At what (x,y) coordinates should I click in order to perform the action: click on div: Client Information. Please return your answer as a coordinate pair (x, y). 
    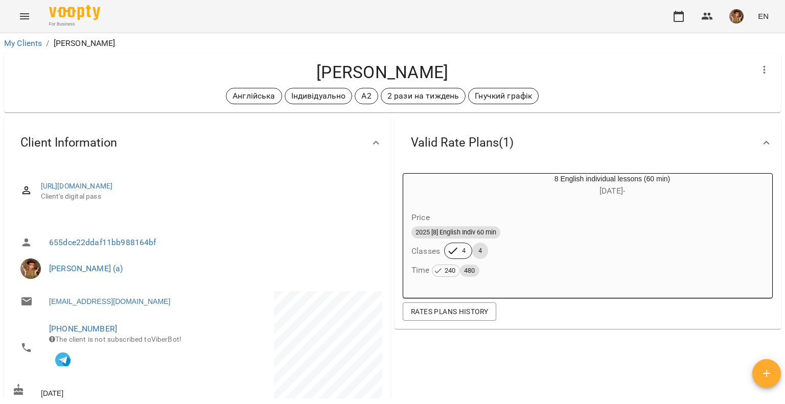
    Looking at the image, I should click on (197, 143).